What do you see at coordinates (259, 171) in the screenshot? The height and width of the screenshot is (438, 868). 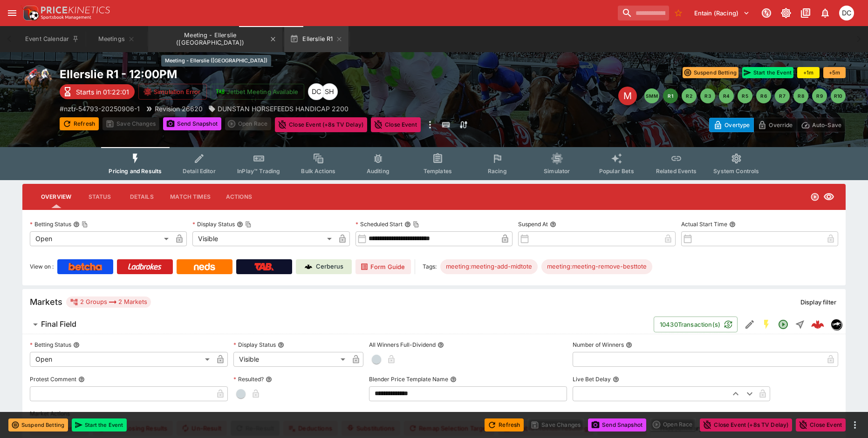 I see `span: InPlay™ Trading` at bounding box center [259, 171].